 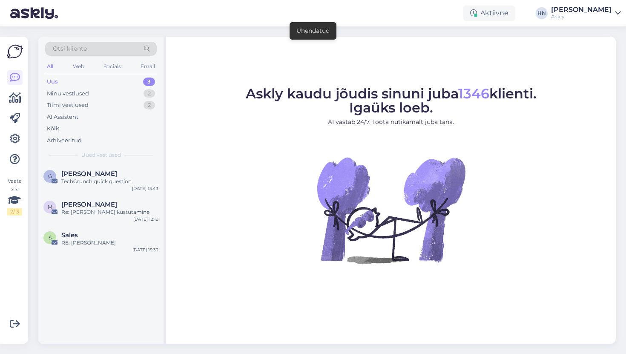 I want to click on div: Uus, so click(x=52, y=82).